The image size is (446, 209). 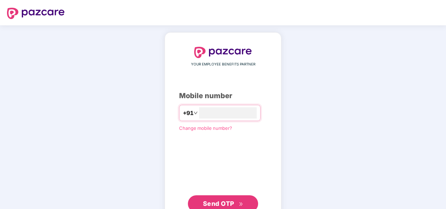 I want to click on span: double-right, so click(x=241, y=204).